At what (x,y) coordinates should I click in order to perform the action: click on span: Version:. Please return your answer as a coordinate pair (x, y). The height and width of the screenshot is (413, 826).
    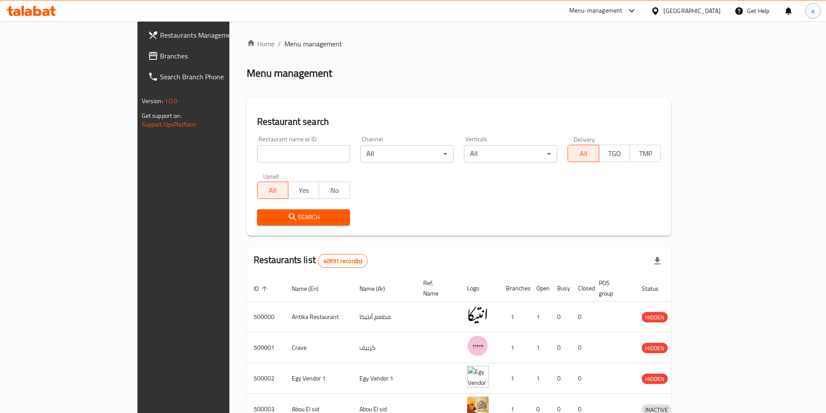
    Looking at the image, I should click on (152, 101).